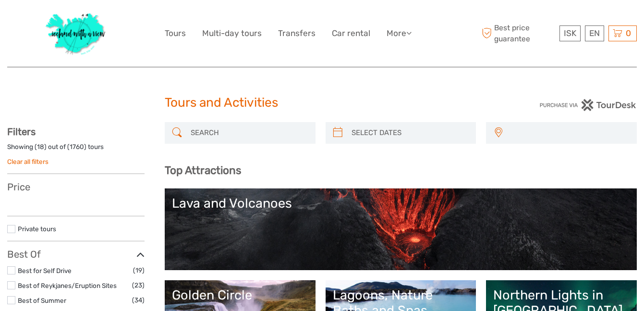 This screenshot has width=644, height=311. What do you see at coordinates (249, 133) in the screenshot?
I see `input: SEARCH` at bounding box center [249, 133].